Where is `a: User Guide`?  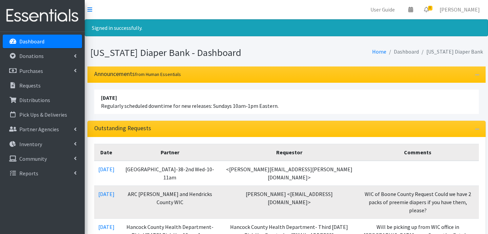
a: User Guide is located at coordinates (382, 9).